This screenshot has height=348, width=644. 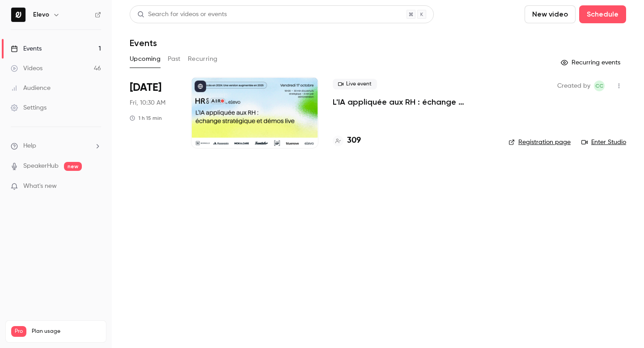 I want to click on a: 309, so click(x=347, y=141).